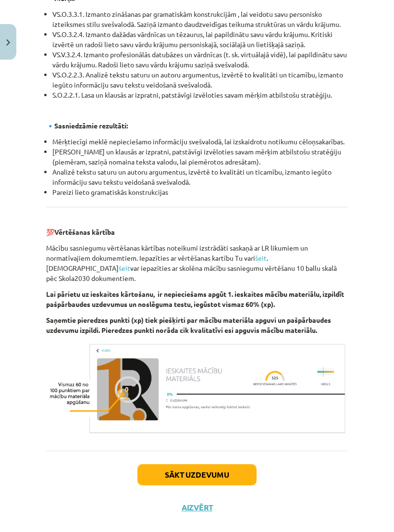 The image size is (394, 532). Describe the element at coordinates (200, 80) in the screenshot. I see `li: VS.O.2.2.3. Analizē tekstu saturu un autoru argumentus, izvērtē to kvalitāti un ticamību, izmanto...` at that location.